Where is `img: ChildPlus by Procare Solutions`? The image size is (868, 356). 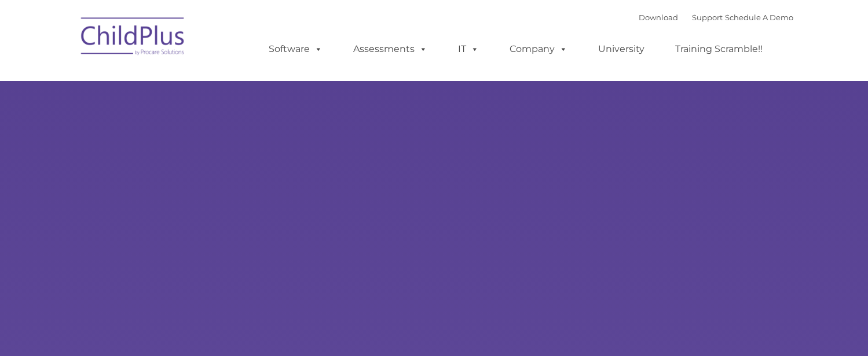
img: ChildPlus by Procare Solutions is located at coordinates (134, 38).